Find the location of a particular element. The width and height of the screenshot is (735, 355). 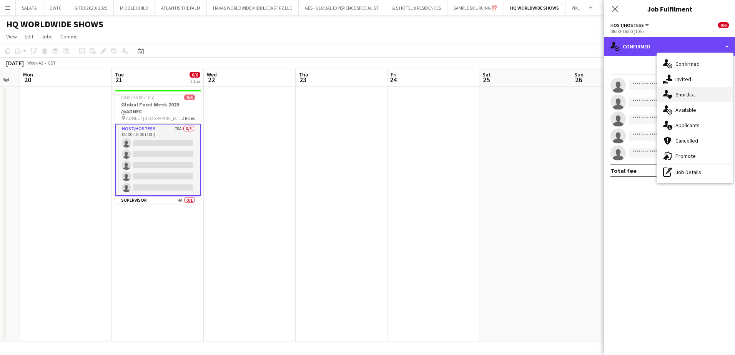

a: Edit is located at coordinates (29, 37).